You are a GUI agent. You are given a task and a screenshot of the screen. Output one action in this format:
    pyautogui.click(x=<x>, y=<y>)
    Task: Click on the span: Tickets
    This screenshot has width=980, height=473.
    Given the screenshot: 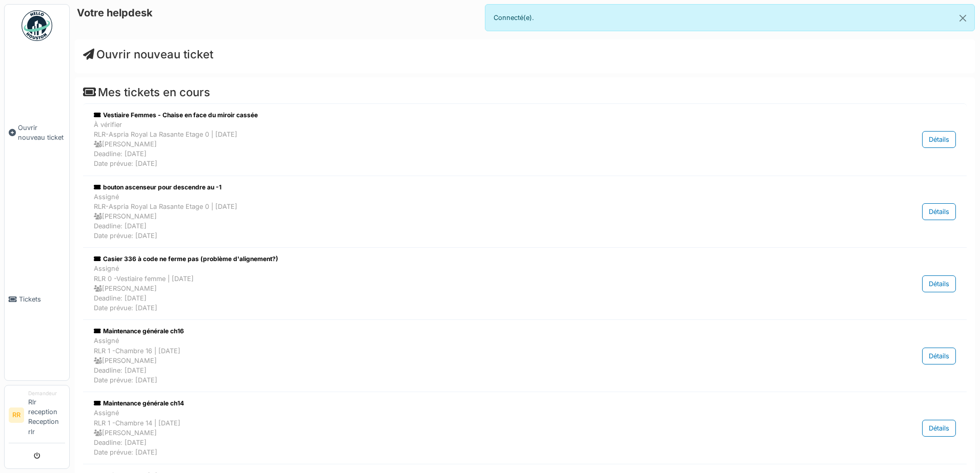 What is the action you would take?
    pyautogui.click(x=42, y=299)
    